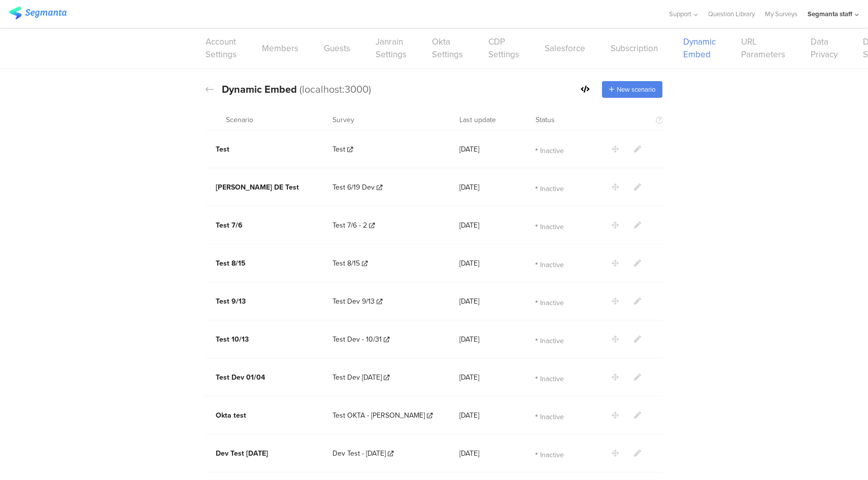 The image size is (868, 480). I want to click on a: Salesforce, so click(565, 48).